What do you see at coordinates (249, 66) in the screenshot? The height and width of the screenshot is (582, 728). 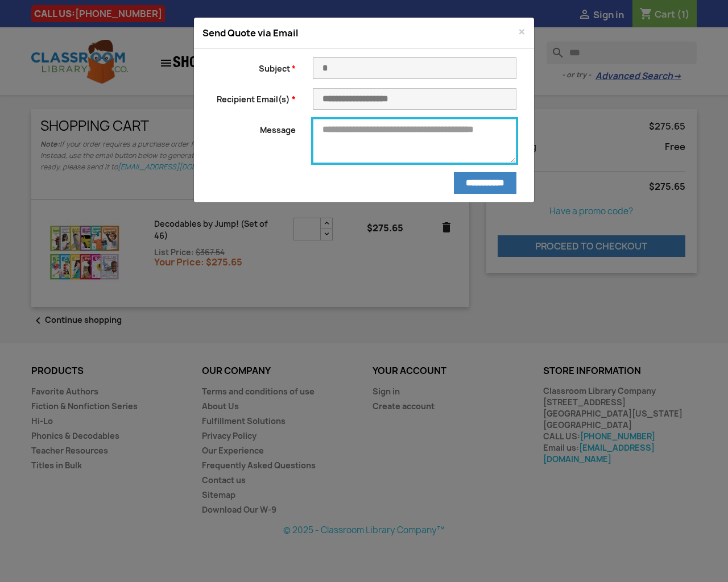 I see `label: Subject` at bounding box center [249, 66].